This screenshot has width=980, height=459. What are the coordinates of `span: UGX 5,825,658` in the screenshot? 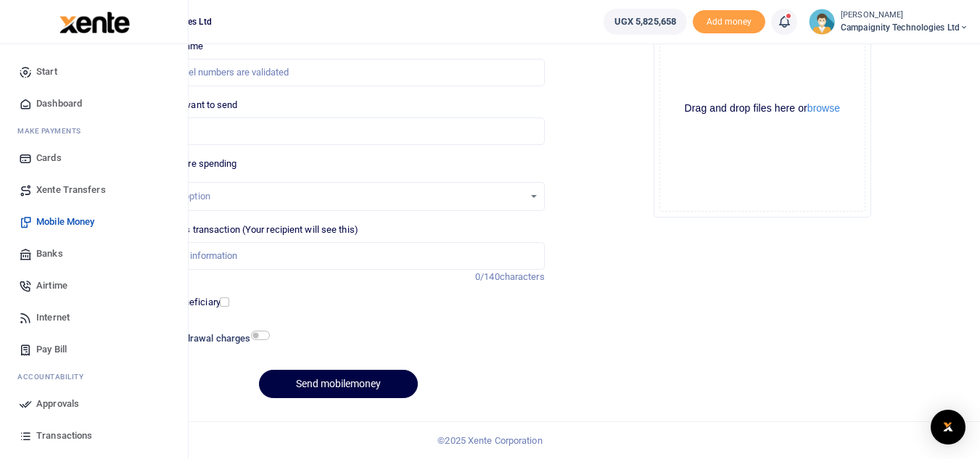 It's located at (644, 22).